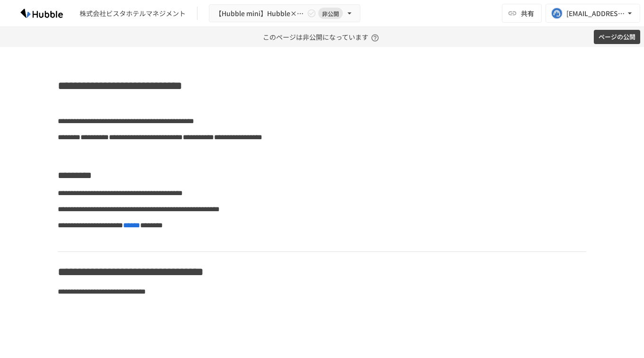 This screenshot has width=644, height=358. What do you see at coordinates (331, 13) in the screenshot?
I see `span: 非公開` at bounding box center [331, 13].